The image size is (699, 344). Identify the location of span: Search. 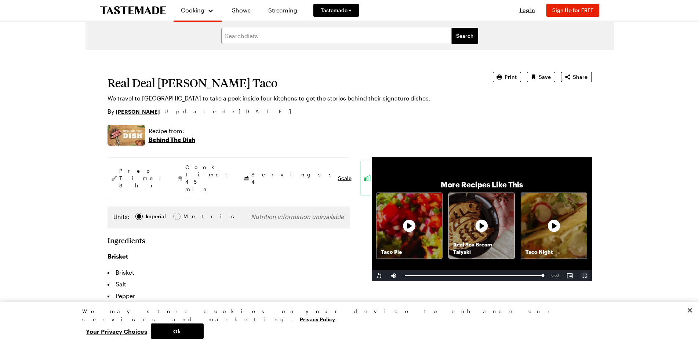
(465, 36).